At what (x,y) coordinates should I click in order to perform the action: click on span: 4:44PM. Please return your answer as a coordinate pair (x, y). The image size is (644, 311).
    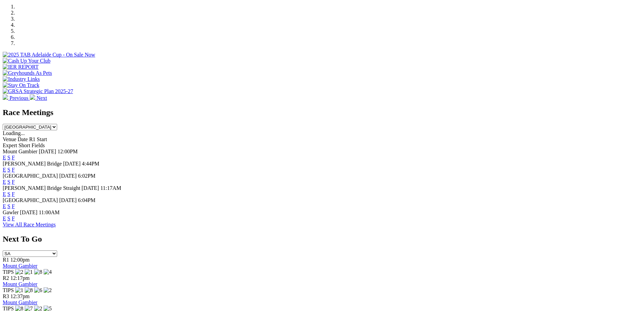
    Looking at the image, I should click on (91, 164).